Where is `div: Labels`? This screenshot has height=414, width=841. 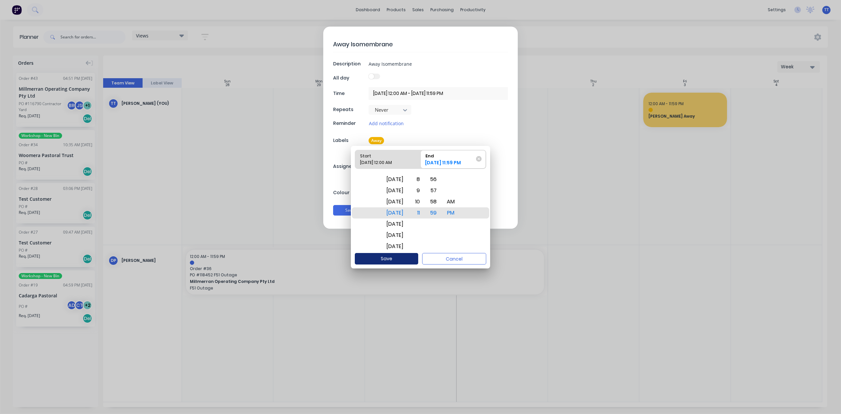 div: Labels is located at coordinates (350, 140).